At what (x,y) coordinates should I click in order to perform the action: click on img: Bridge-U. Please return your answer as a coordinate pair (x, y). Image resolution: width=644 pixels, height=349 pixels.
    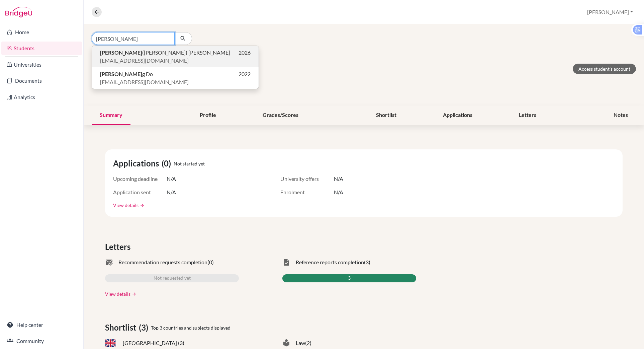
    Looking at the image, I should click on (19, 12).